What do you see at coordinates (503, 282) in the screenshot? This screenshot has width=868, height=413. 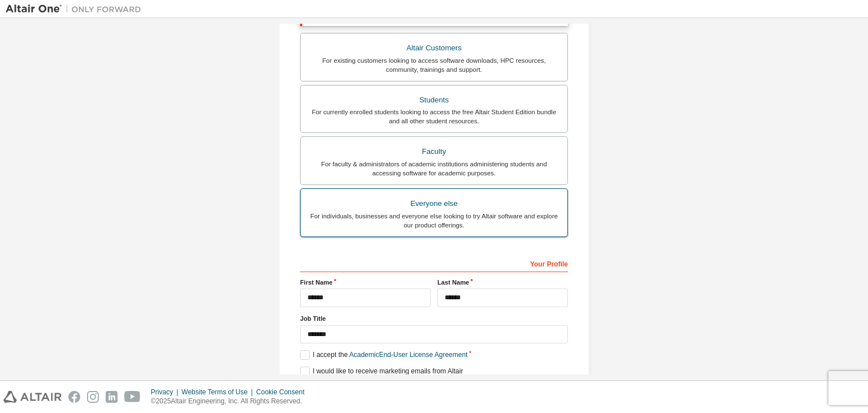 I see `label: Last Name` at bounding box center [503, 282].